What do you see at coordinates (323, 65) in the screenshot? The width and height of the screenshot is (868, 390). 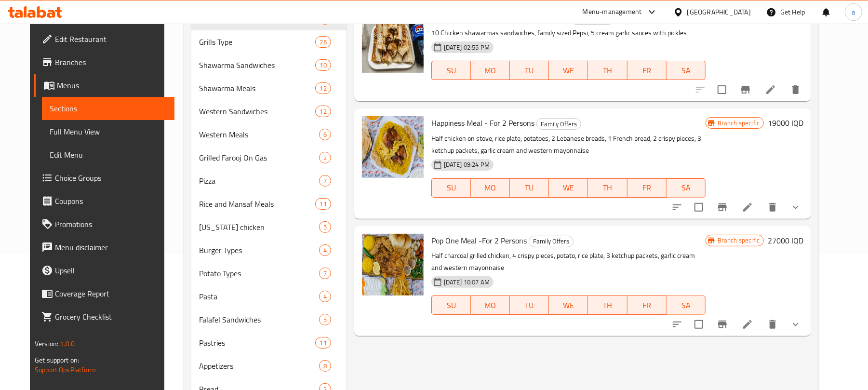 I see `span: 10` at bounding box center [323, 65].